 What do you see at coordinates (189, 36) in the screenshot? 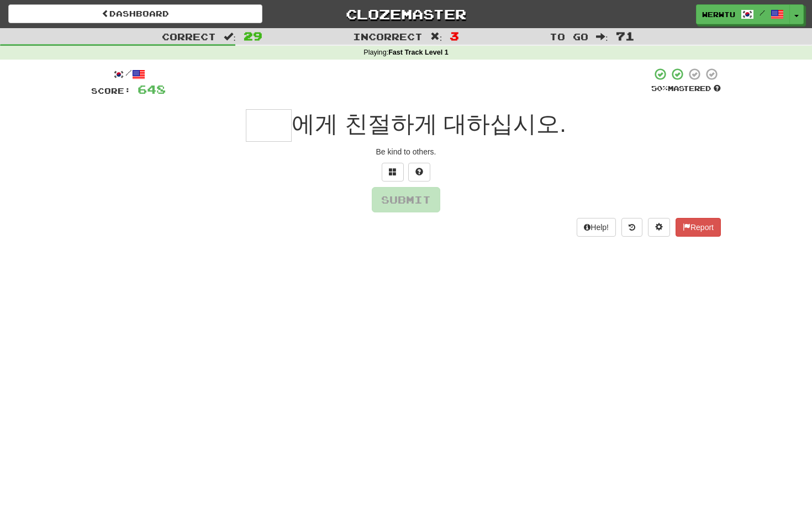
I see `span: Correct` at bounding box center [189, 36].